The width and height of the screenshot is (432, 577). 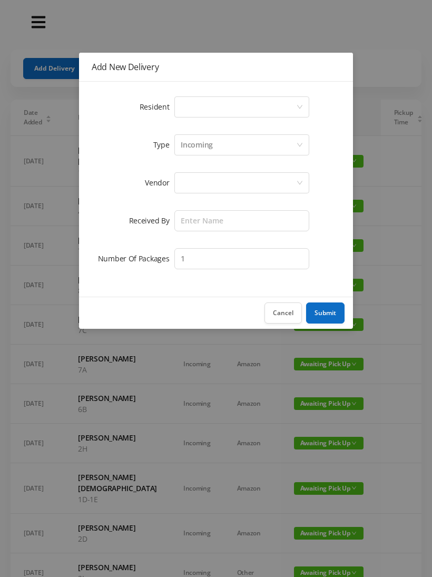 What do you see at coordinates (242, 221) in the screenshot?
I see `input: Enter Name` at bounding box center [242, 221].